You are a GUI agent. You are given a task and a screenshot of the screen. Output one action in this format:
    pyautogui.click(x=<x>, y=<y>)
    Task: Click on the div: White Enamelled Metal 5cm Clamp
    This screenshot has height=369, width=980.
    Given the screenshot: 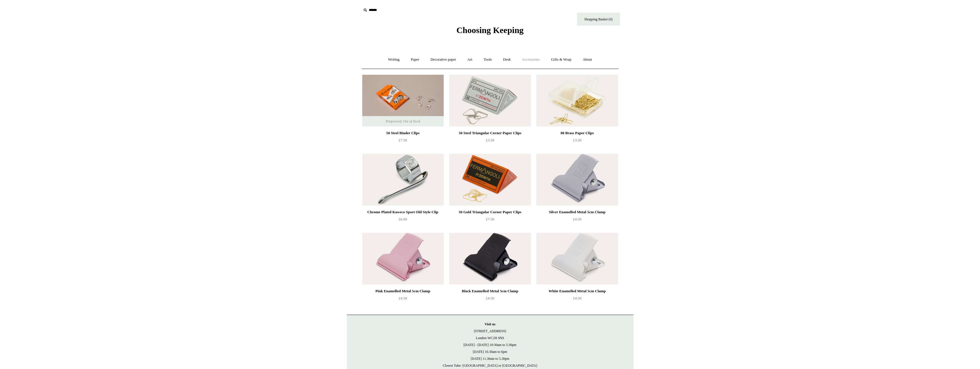 What is the action you would take?
    pyautogui.click(x=577, y=291)
    